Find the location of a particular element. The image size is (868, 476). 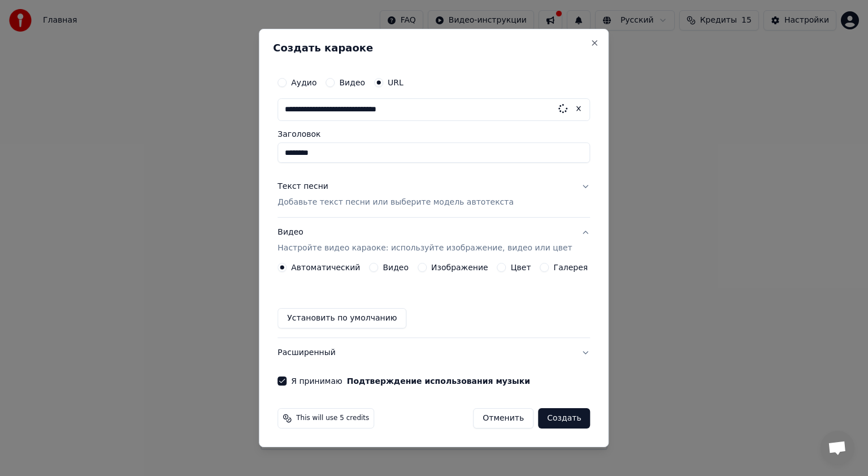

label: Я принимаю is located at coordinates (410, 381).